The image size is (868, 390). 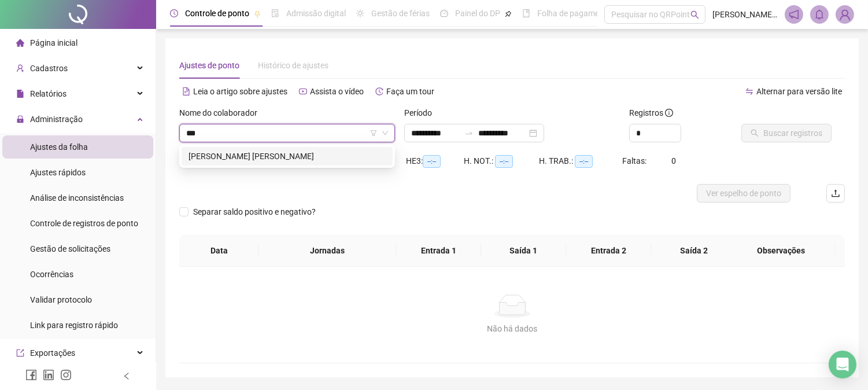 I want to click on span: Separar saldo positivo e negativo?, so click(x=255, y=212).